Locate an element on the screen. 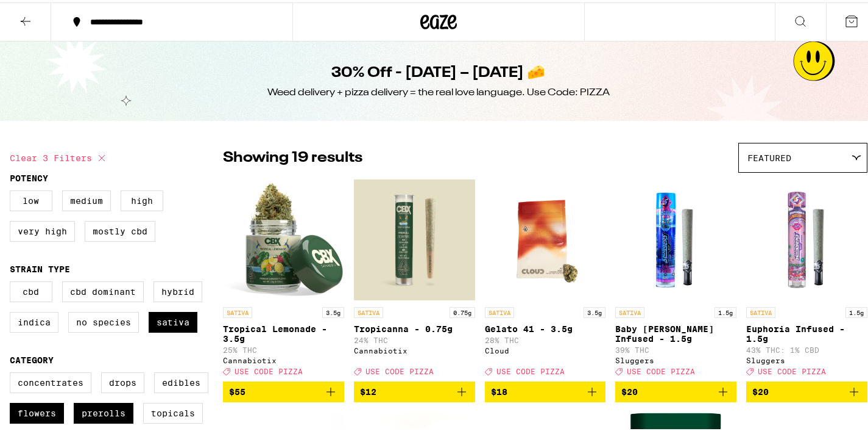  p: 25% THC is located at coordinates (283, 347).